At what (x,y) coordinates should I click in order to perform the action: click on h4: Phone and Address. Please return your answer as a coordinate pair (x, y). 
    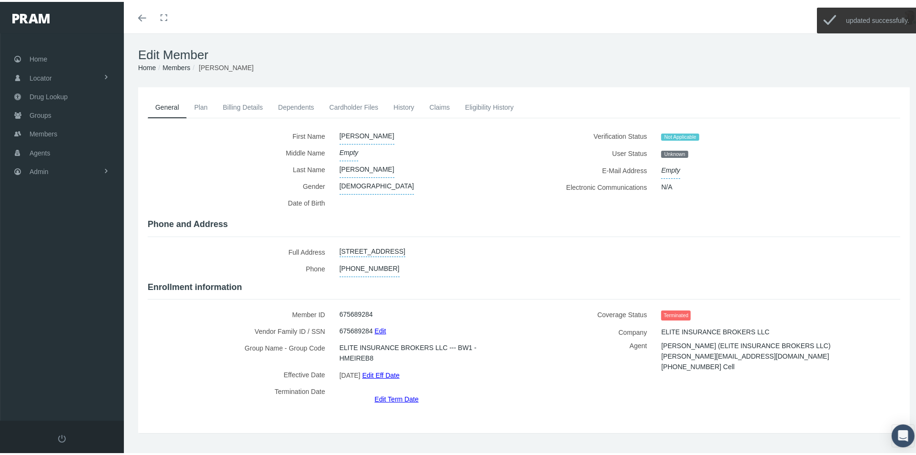
    Looking at the image, I should click on (524, 222).